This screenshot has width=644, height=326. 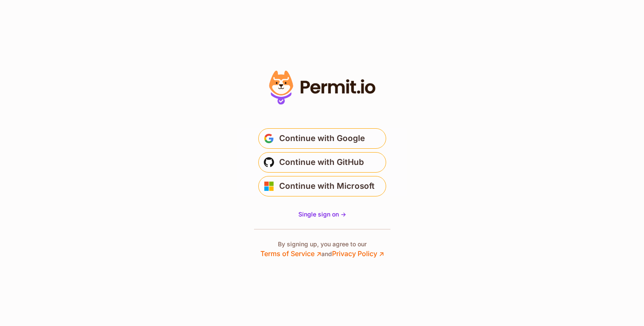 I want to click on span: Continue with GitHub, so click(x=321, y=163).